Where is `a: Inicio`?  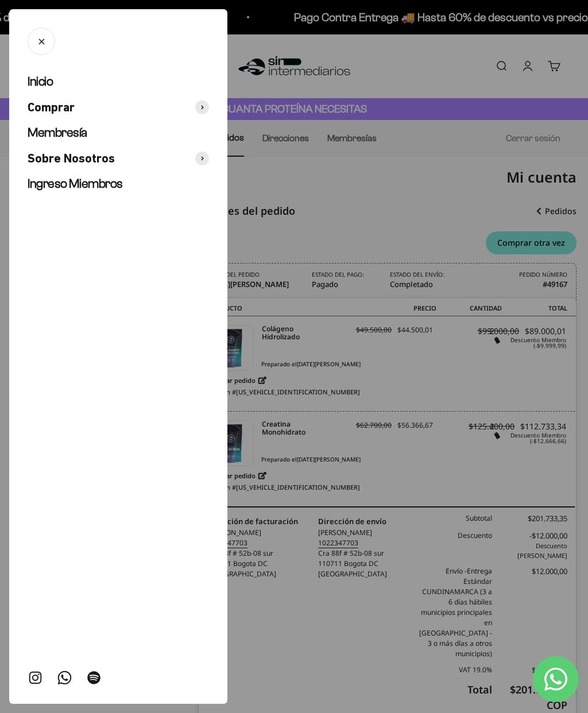
a: Inicio is located at coordinates (118, 82).